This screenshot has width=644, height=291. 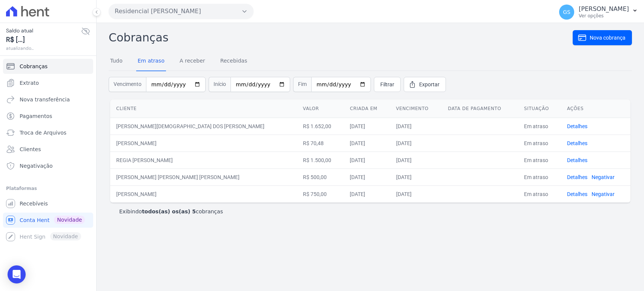 I want to click on span: Troca de Arquivos, so click(x=43, y=133).